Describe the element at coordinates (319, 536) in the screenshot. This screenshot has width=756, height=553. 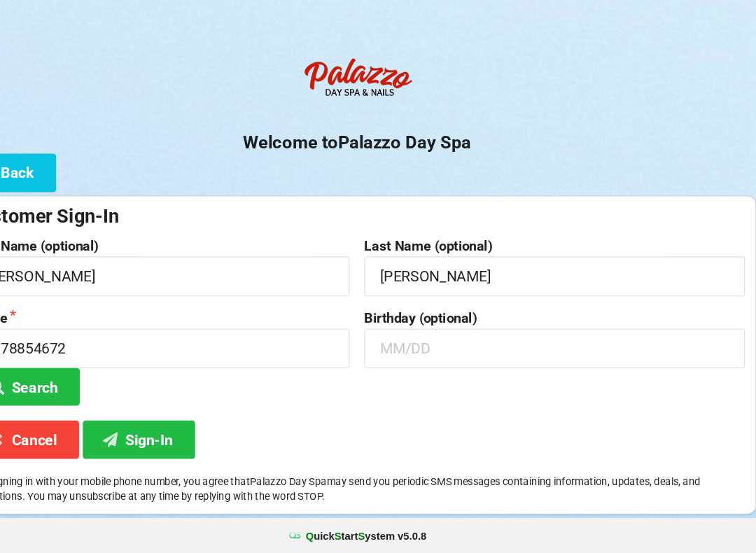
I see `img: favicon.ico` at that location.